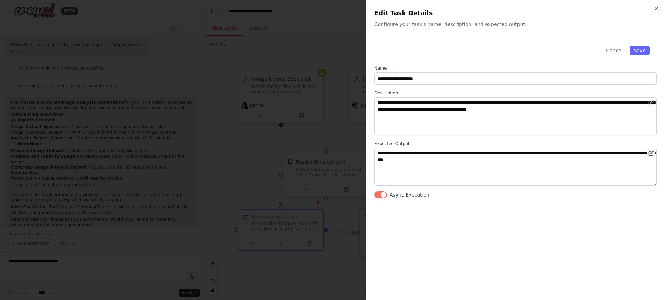  What do you see at coordinates (614, 51) in the screenshot?
I see `button: Cancel` at bounding box center [614, 51].